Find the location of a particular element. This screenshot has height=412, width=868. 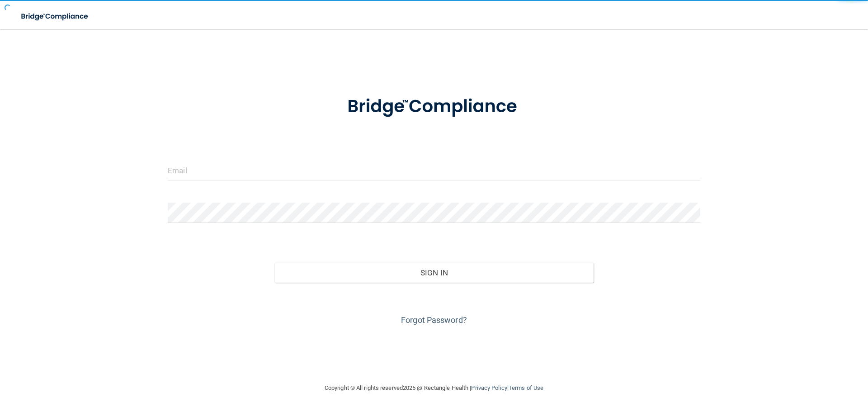

a: Terms of Use is located at coordinates (526, 387).